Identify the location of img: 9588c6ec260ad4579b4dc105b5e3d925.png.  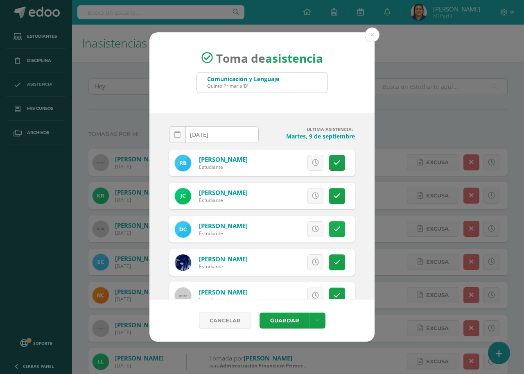
(183, 229).